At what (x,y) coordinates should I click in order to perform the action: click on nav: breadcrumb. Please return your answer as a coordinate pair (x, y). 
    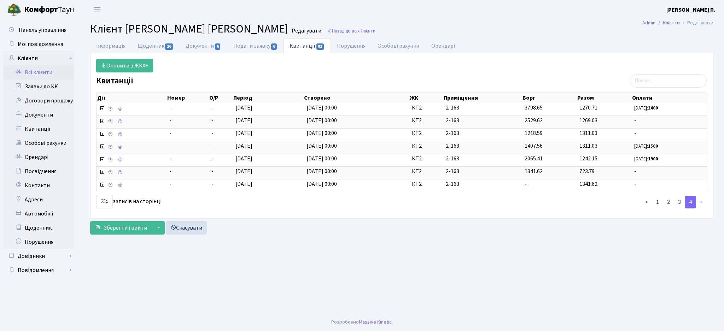
    Looking at the image, I should click on (678, 23).